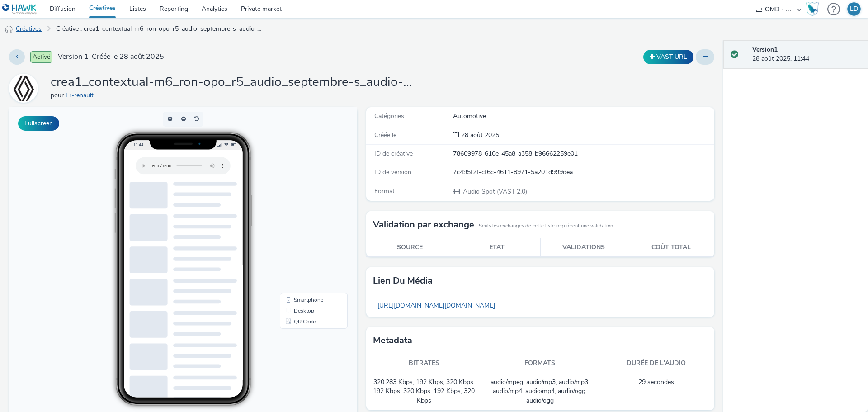 This screenshot has width=868, height=412. I want to click on div: Création 28 août 2025, 11:44, so click(479, 135).